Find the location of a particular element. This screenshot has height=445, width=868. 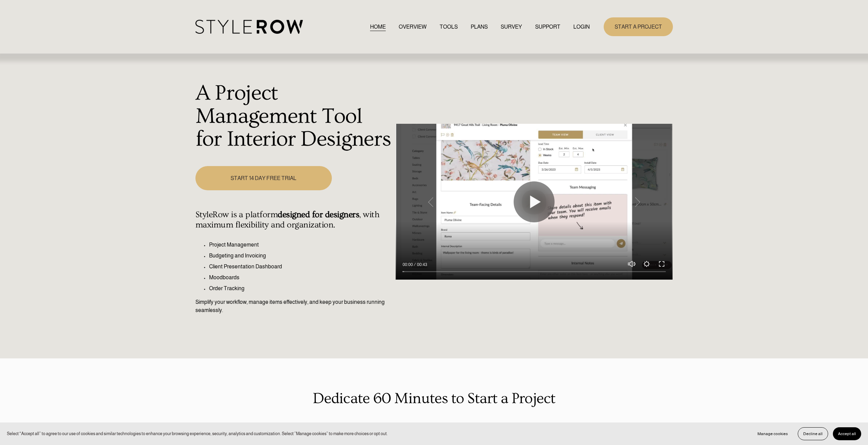

button: Accept all is located at coordinates (847, 434).